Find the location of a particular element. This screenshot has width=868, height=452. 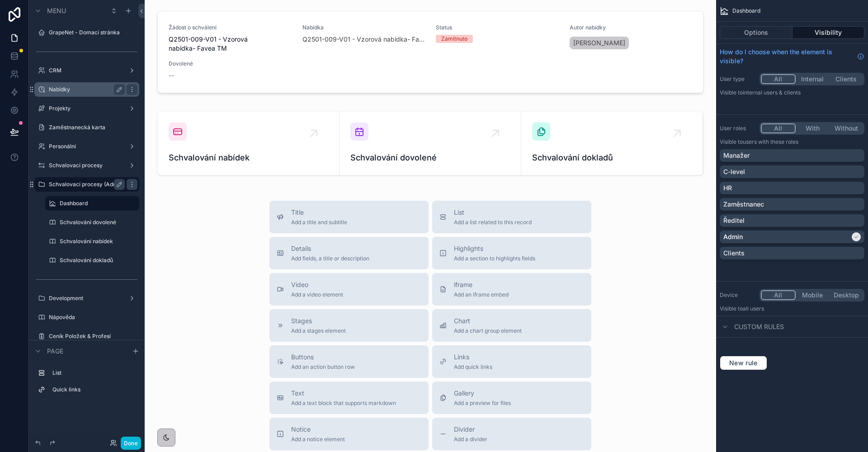

a: Projekty is located at coordinates (87, 108).